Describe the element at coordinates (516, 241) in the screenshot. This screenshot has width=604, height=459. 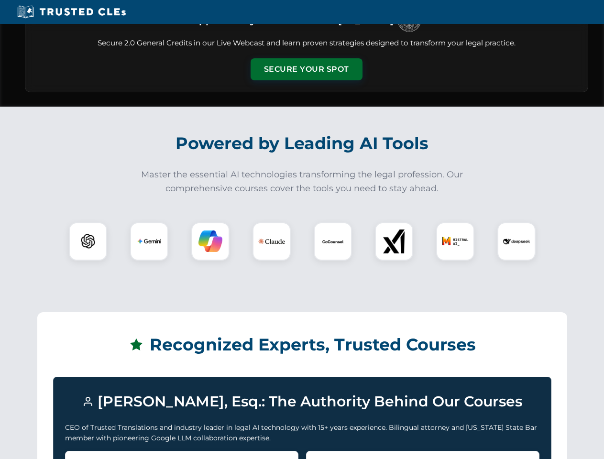
I see `img: DeepSeek Logo` at that location.